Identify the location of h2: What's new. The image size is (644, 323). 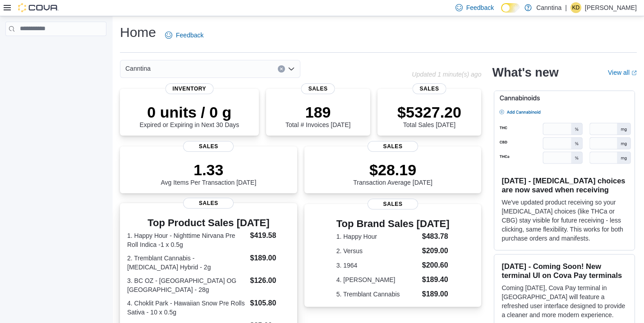
(525, 72).